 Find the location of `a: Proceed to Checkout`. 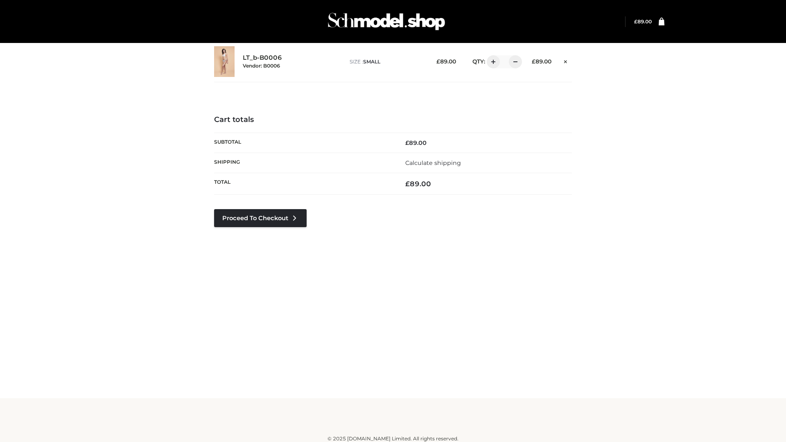

a: Proceed to Checkout is located at coordinates (260, 218).